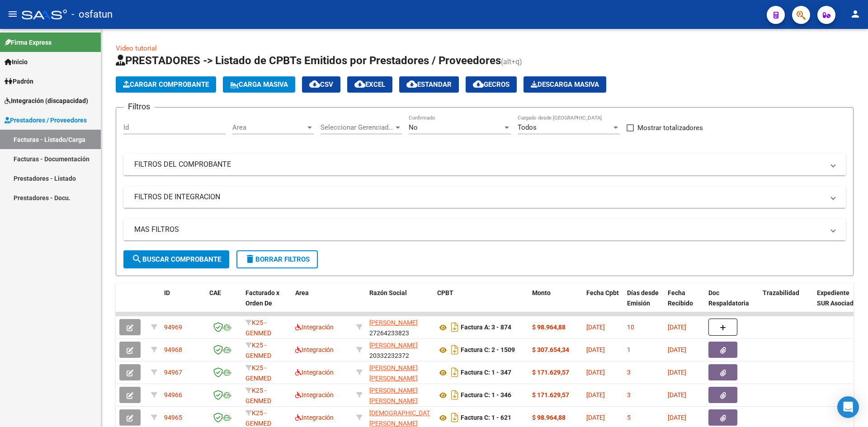 The width and height of the screenshot is (868, 427). What do you see at coordinates (491, 84) in the screenshot?
I see `span: Gecros` at bounding box center [491, 84].